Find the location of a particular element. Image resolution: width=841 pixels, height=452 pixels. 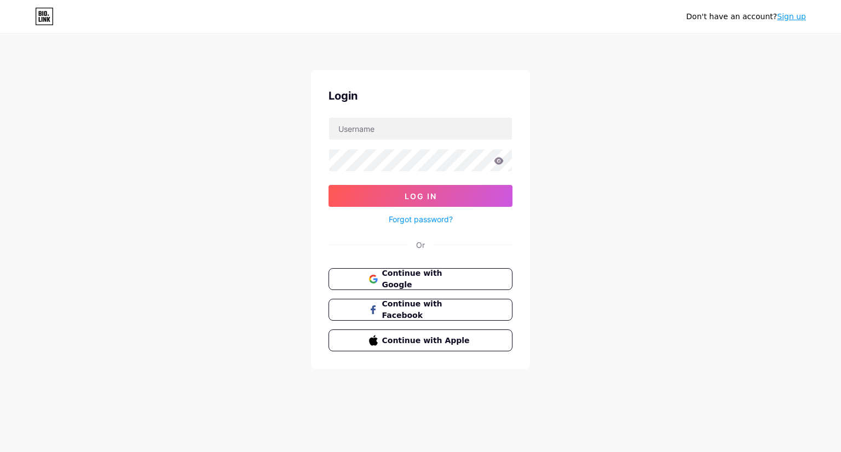

a: Sign up is located at coordinates (791, 16).